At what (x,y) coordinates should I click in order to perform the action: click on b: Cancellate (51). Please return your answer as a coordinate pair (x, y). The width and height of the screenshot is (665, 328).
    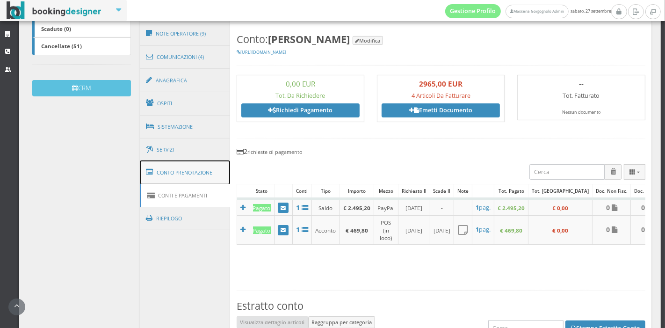
    Looking at the image, I should click on (61, 46).